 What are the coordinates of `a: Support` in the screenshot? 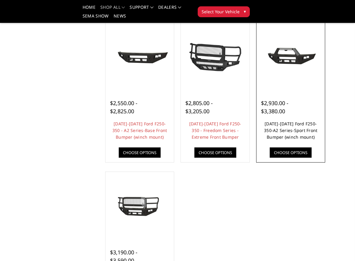 It's located at (141, 9).